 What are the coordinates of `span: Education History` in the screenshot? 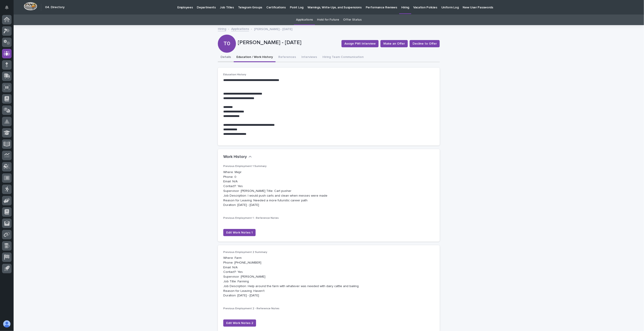 It's located at (235, 75).